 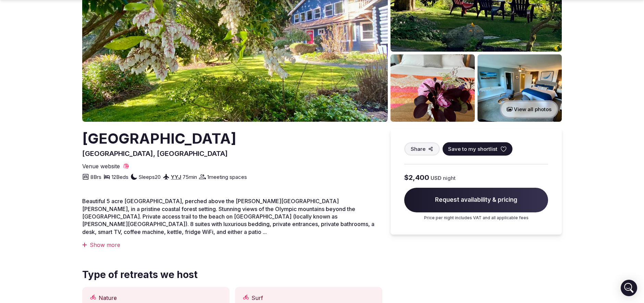 I want to click on button: View all photos, so click(x=529, y=109).